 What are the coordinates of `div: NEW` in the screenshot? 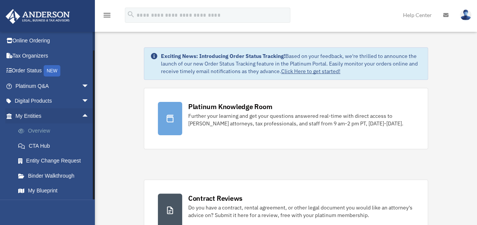 It's located at (52, 71).